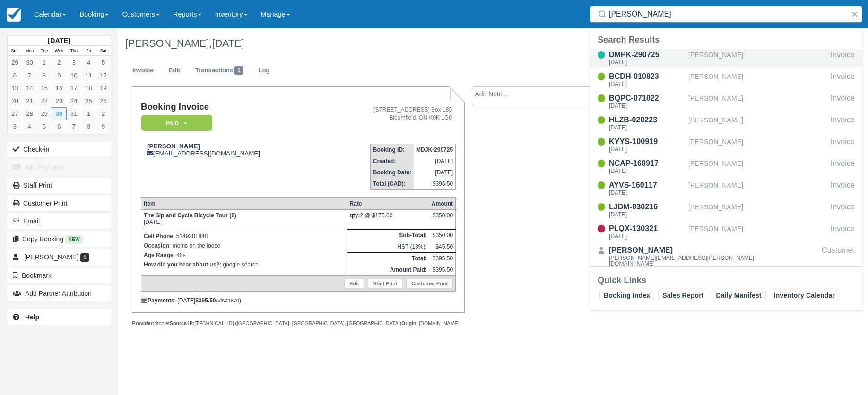 The image size is (868, 395). I want to click on a: 22, so click(44, 101).